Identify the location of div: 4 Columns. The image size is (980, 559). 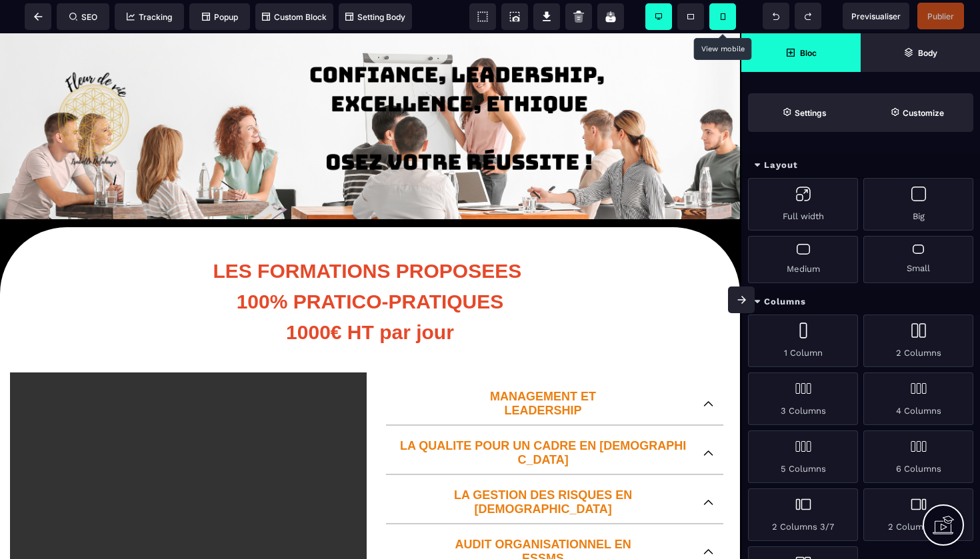
(919, 398).